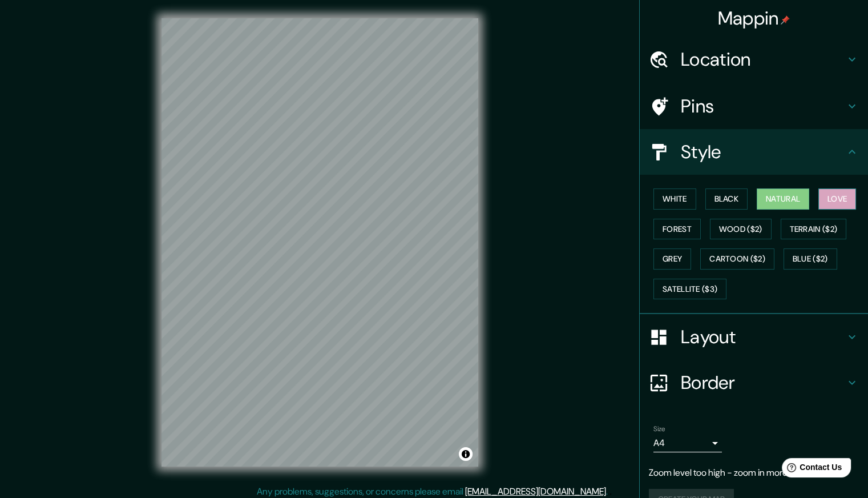 This screenshot has width=868, height=498. Describe the element at coordinates (688, 443) in the screenshot. I see `div: A4` at that location.